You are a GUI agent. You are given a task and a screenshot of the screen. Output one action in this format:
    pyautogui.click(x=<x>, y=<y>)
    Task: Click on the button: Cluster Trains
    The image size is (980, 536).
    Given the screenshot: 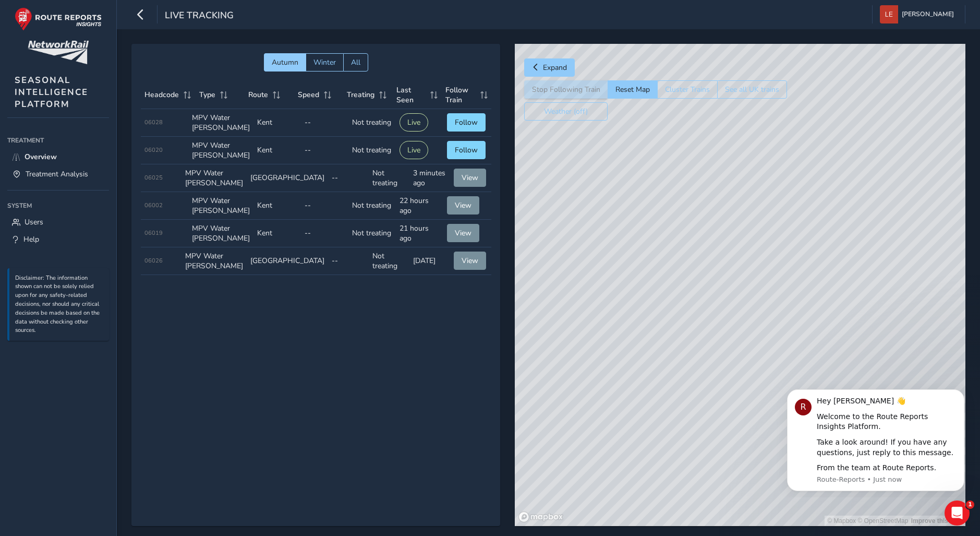 What is the action you would take?
    pyautogui.click(x=687, y=89)
    